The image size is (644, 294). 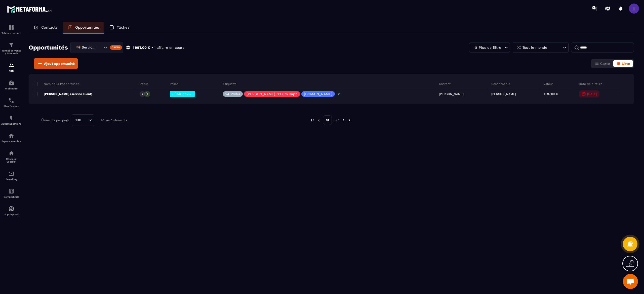 I want to click on a: Contacts, so click(x=45, y=28).